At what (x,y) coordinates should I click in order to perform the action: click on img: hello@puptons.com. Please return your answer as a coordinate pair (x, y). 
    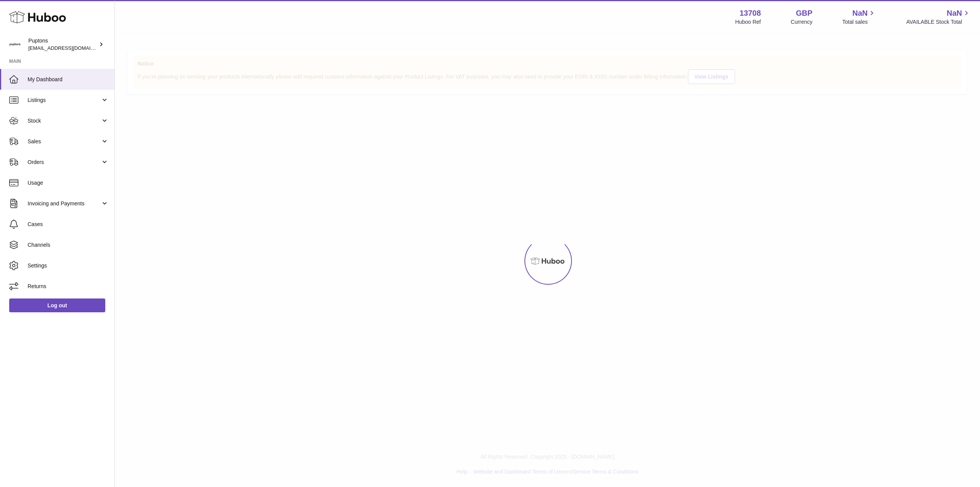
    Looking at the image, I should click on (15, 44).